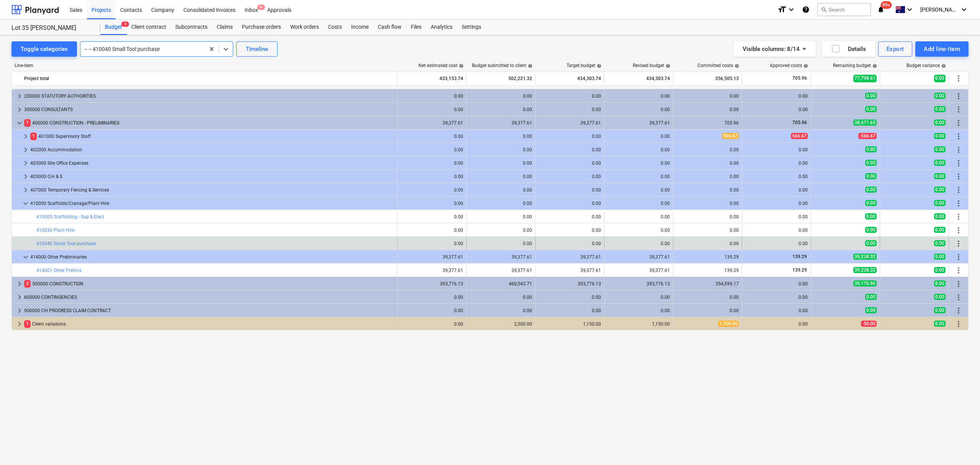 The image size is (980, 465). What do you see at coordinates (257, 49) in the screenshot?
I see `div: Timeline` at bounding box center [257, 49].